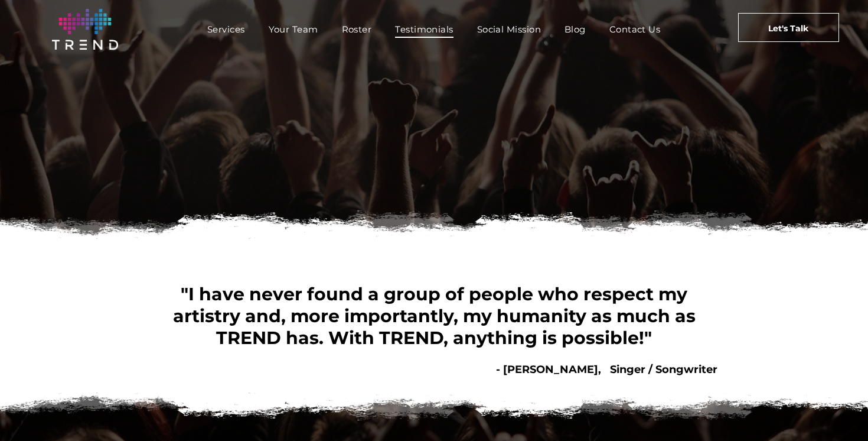  I want to click on span: "I have never found a group of people who respect my artistry and, more importantly, my humanity ..., so click(434, 316).